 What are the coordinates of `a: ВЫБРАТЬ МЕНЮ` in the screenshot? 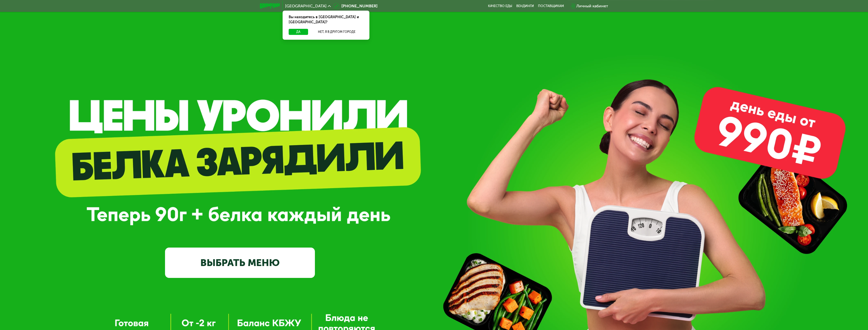 It's located at (240, 262).